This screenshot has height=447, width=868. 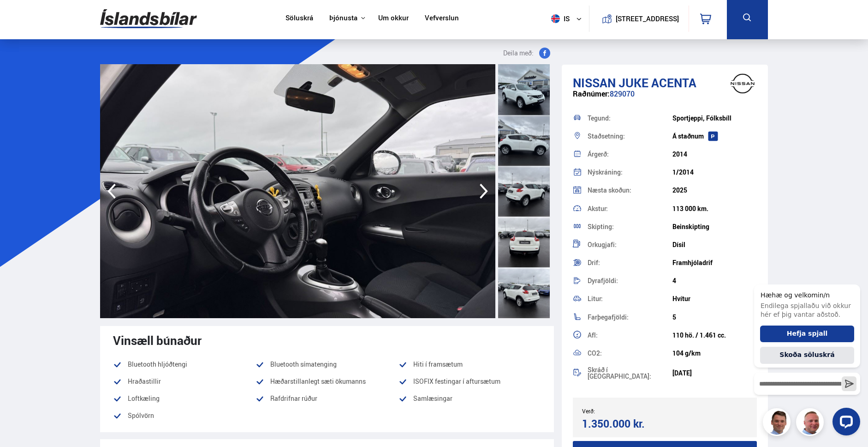 I want to click on div: Afl:, so click(x=630, y=335).